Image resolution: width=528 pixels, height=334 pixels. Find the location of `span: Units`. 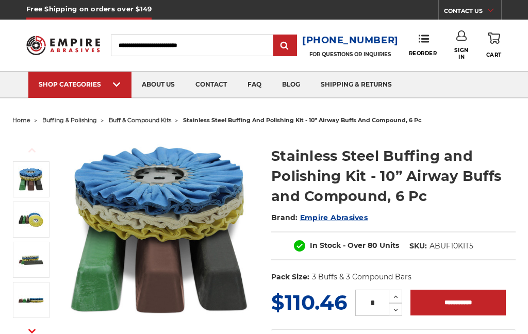

span: Units is located at coordinates (389, 245).